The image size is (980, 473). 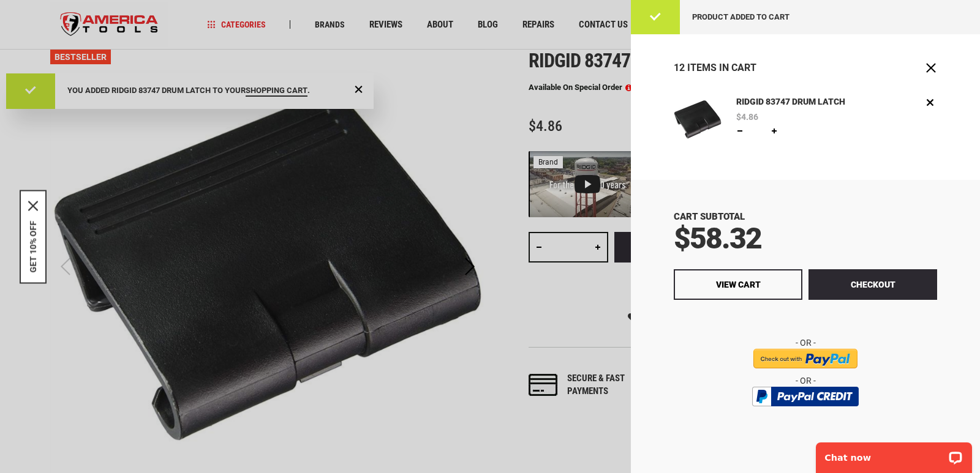 What do you see at coordinates (78, 23) in the screenshot?
I see `p: Chat now` at bounding box center [78, 23].